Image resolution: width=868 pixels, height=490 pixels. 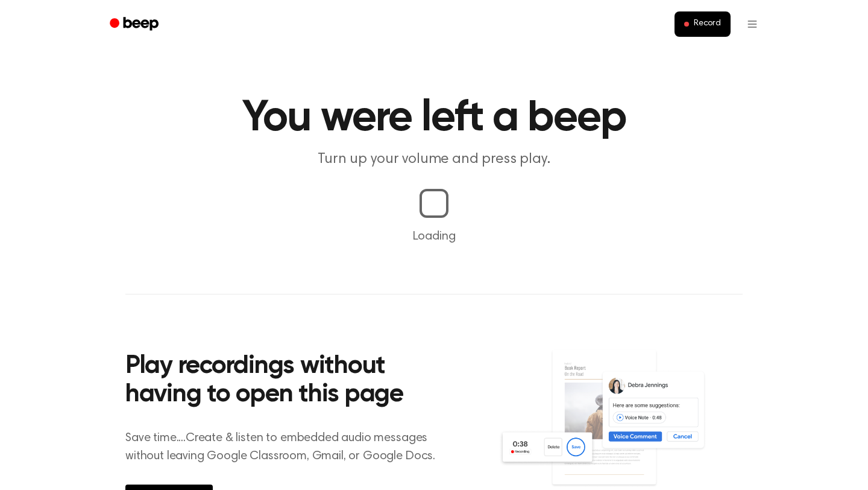 I want to click on button: Open menu, so click(x=752, y=24).